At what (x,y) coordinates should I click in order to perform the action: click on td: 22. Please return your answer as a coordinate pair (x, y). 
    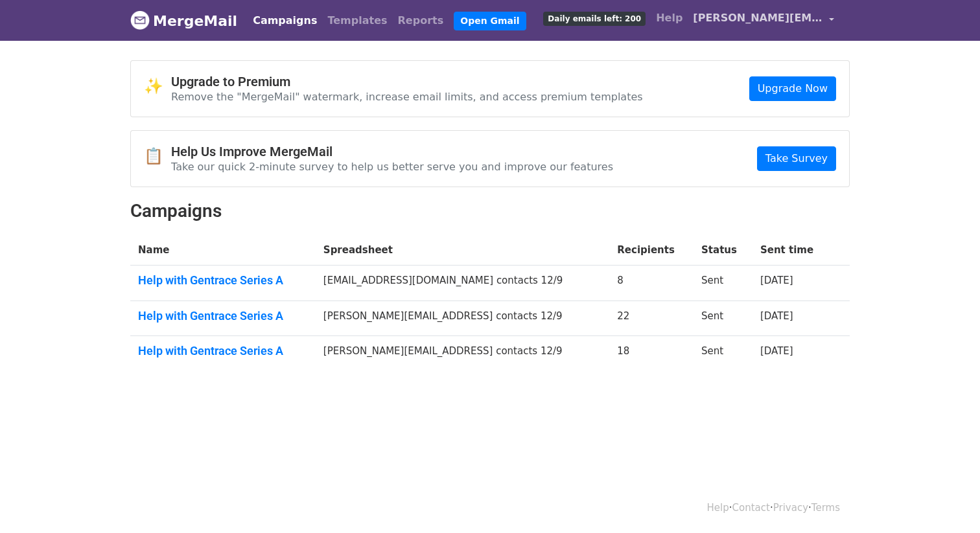
    Looking at the image, I should click on (651, 318).